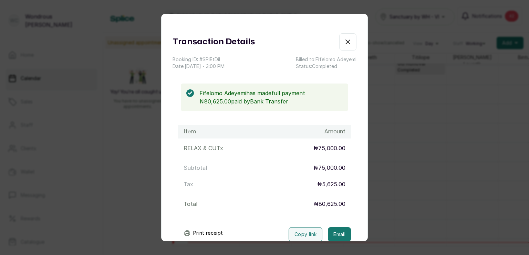  I want to click on button: Copy link, so click(305, 235).